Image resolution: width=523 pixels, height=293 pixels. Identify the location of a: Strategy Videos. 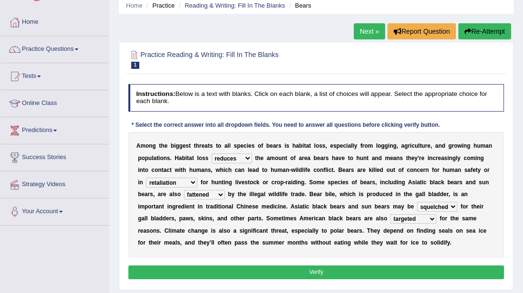
(55, 183).